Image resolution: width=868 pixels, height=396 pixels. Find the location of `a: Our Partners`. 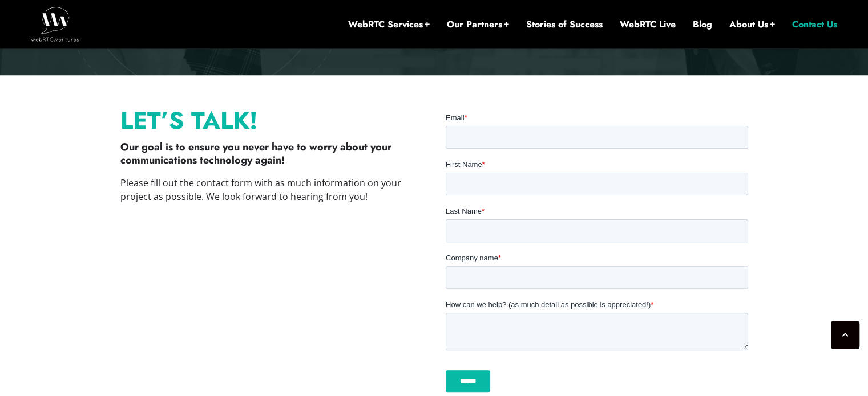

a: Our Partners is located at coordinates (478, 25).